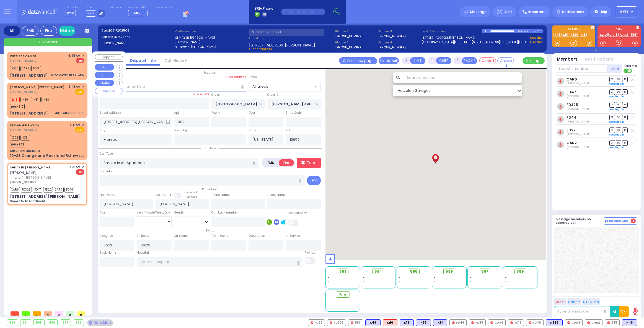  What do you see at coordinates (260, 49) in the screenshot?
I see `span: Clear address` at bounding box center [260, 49].